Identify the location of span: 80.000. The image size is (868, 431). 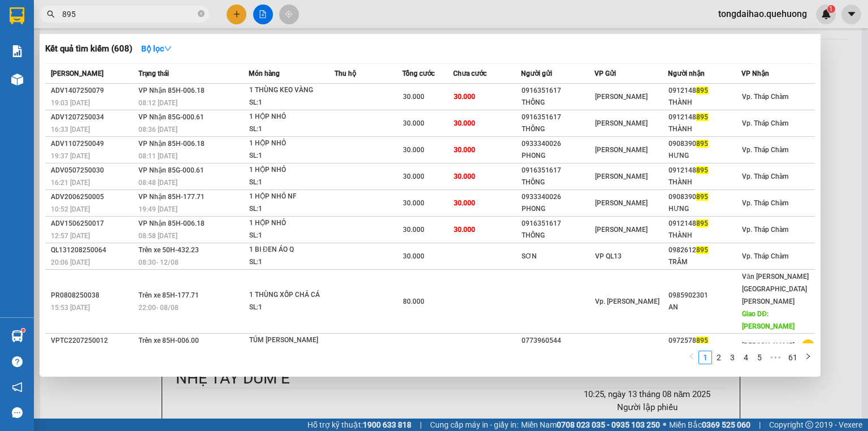
(414, 302).